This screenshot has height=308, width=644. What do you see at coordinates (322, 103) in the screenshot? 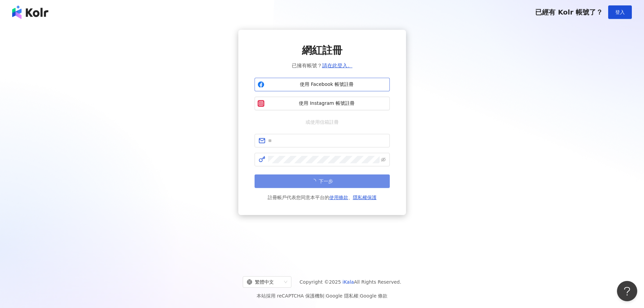
I see `button: 使用 Instagram 帳號註冊` at bounding box center [322, 103].